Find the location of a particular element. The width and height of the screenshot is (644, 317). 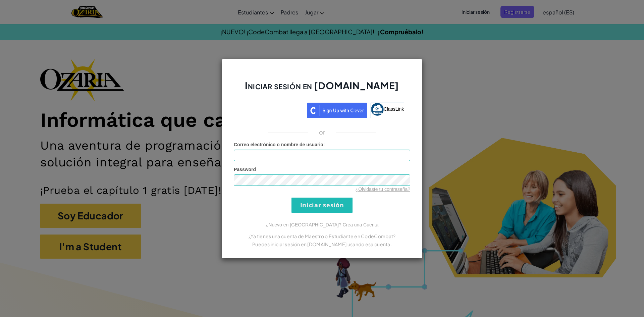

p: ¿Ya tienes una cuenta de Maestro o Estudiante en CodeCombat? is located at coordinates (322, 236).